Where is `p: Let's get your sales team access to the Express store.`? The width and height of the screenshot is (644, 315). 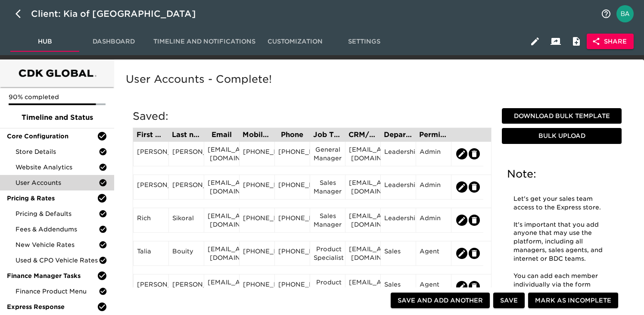 p: Let's get your sales team access to the Express store. is located at coordinates (562, 204).